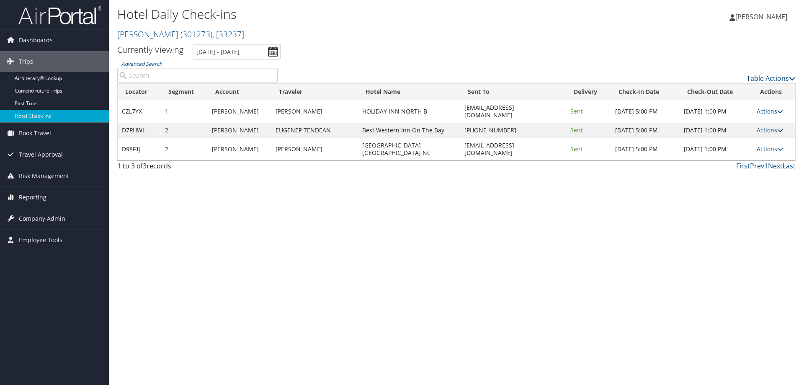 The height and width of the screenshot is (385, 804). I want to click on input: Advanced Search, so click(197, 75).